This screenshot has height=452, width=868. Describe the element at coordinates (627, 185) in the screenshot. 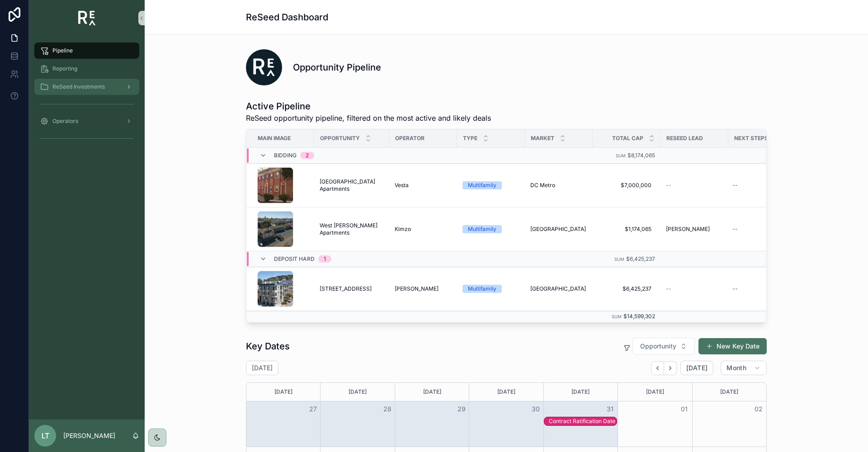

I see `a: $7,000,000` at that location.